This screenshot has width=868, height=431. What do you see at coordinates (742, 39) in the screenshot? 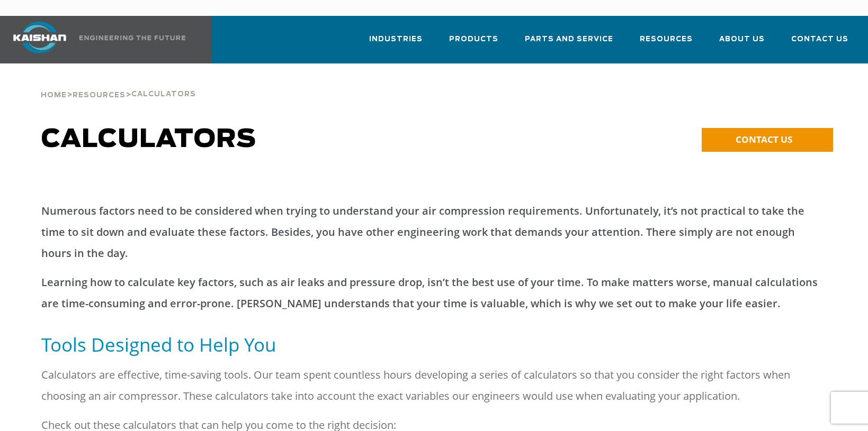
I see `span: About Us` at bounding box center [742, 39].